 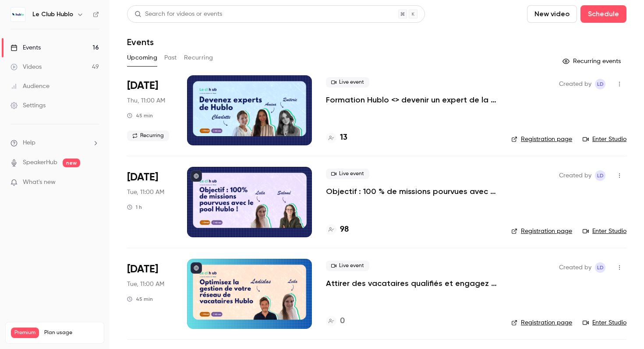 I want to click on div: Settings, so click(x=28, y=105).